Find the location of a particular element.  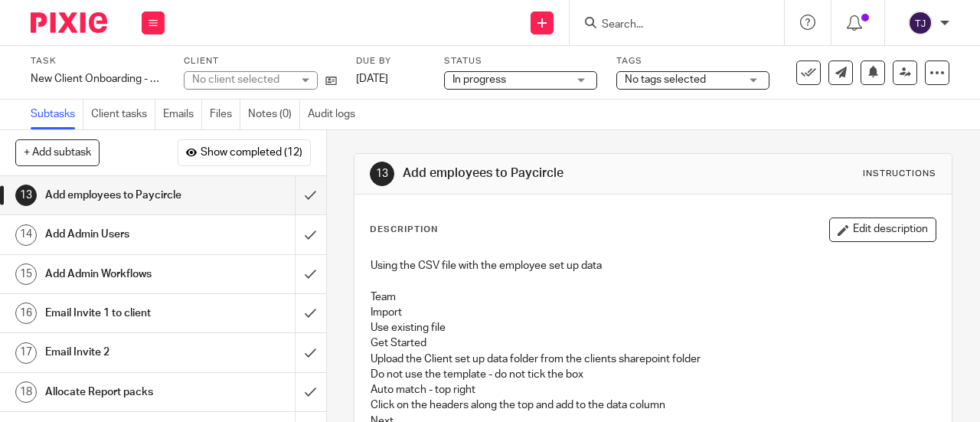

h1: Email Invite 2 is located at coordinates (123, 352).